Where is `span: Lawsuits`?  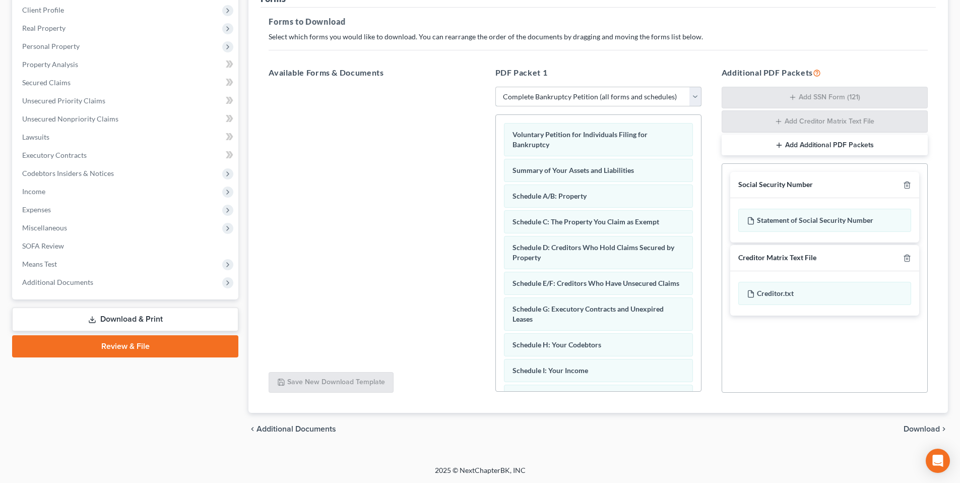 span: Lawsuits is located at coordinates (36, 137).